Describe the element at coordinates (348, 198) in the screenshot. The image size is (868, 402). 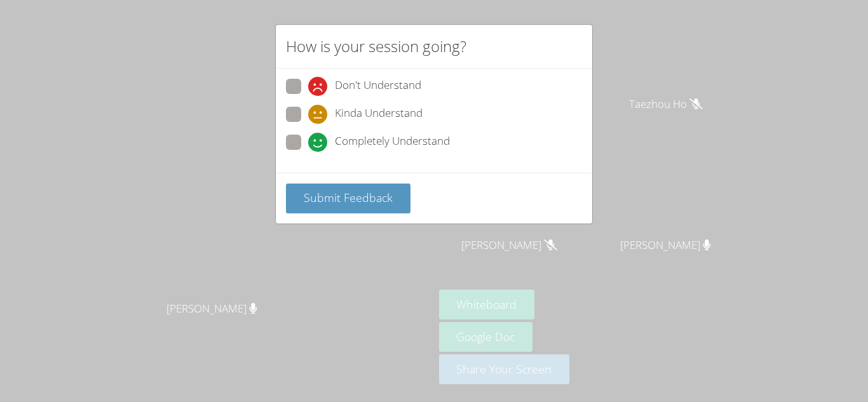
I see `span: Submit Feedback` at that location.